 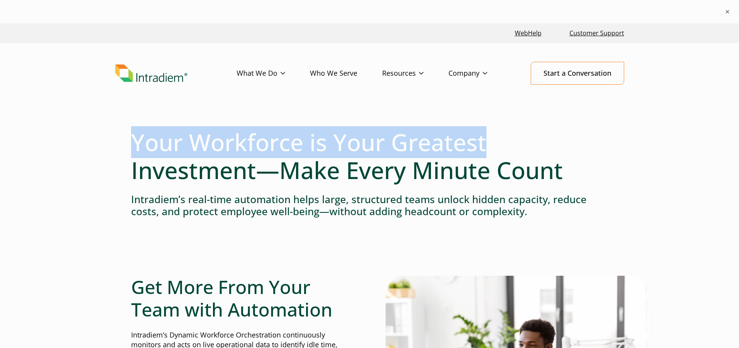 I want to click on a: Start a Conversation, so click(x=577, y=73).